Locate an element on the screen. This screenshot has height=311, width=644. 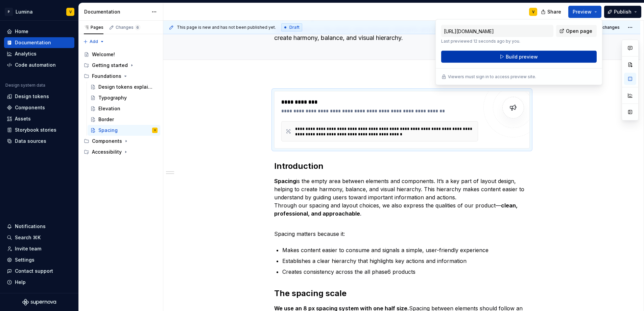
a: Code automation is located at coordinates (39, 65).